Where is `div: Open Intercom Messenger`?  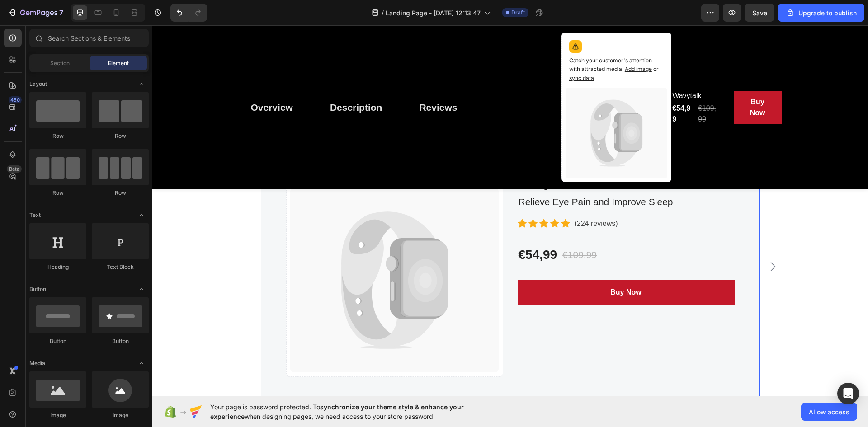 div: Open Intercom Messenger is located at coordinates (848, 394).